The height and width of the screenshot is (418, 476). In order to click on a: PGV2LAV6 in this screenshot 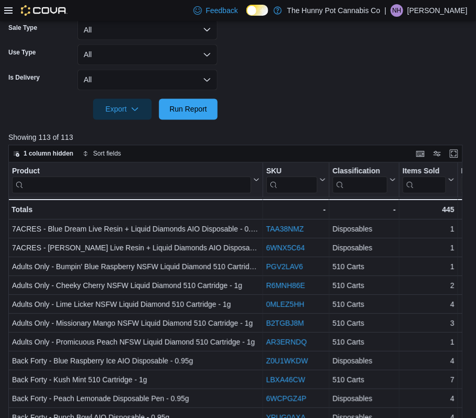, I will do `click(285, 267)`.